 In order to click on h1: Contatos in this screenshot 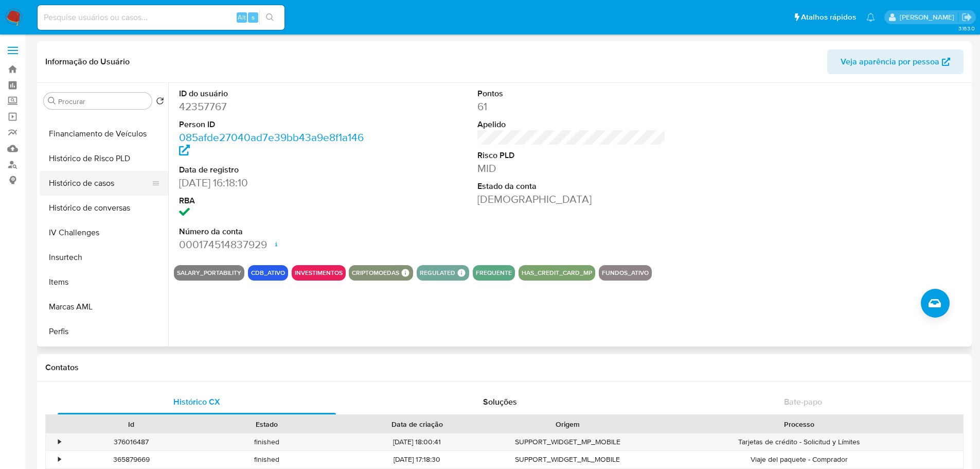, I will do `click(504, 368)`.